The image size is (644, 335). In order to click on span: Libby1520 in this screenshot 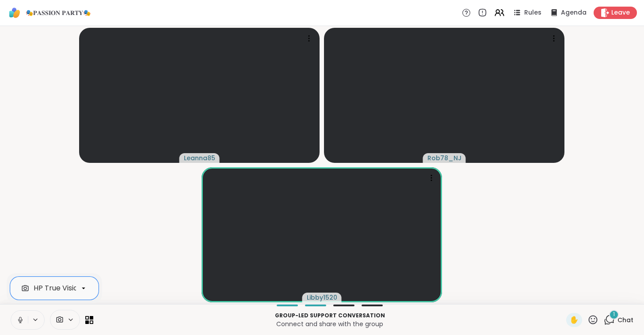, I will do `click(322, 298)`.